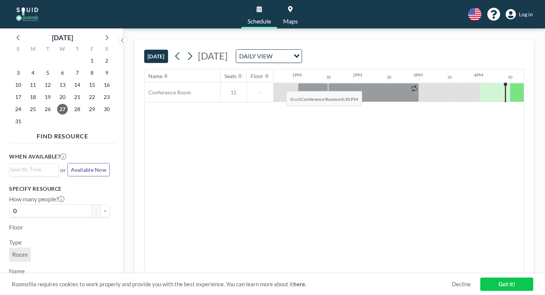  I want to click on span: Sunday, August 31, 2025, so click(18, 121).